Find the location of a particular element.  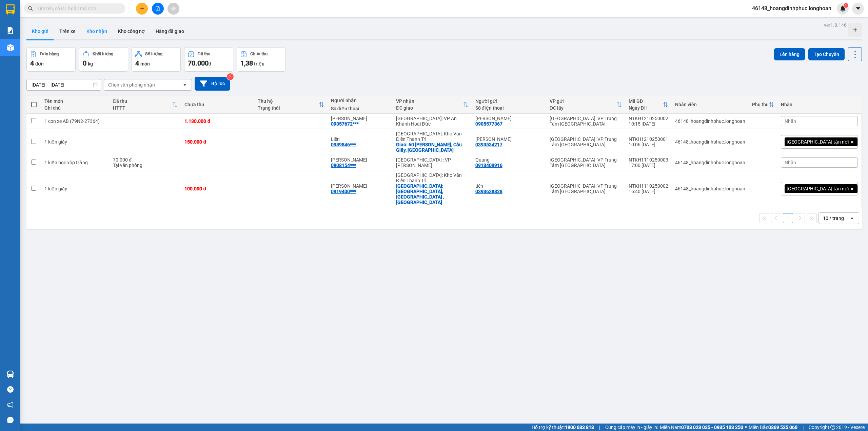

span: triệu is located at coordinates (259, 64).